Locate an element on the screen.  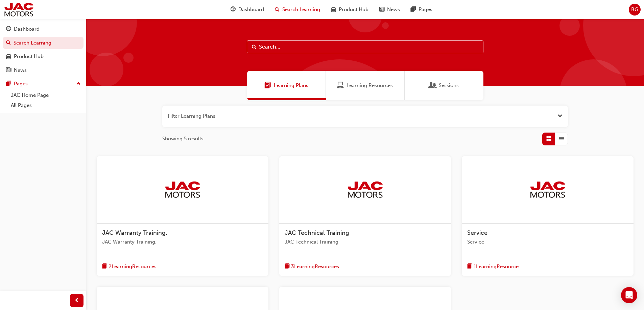
a: jac-portalJAC Technical TrainingJAC Technical Trainingbook-icon3LearningResources is located at coordinates (365, 216).